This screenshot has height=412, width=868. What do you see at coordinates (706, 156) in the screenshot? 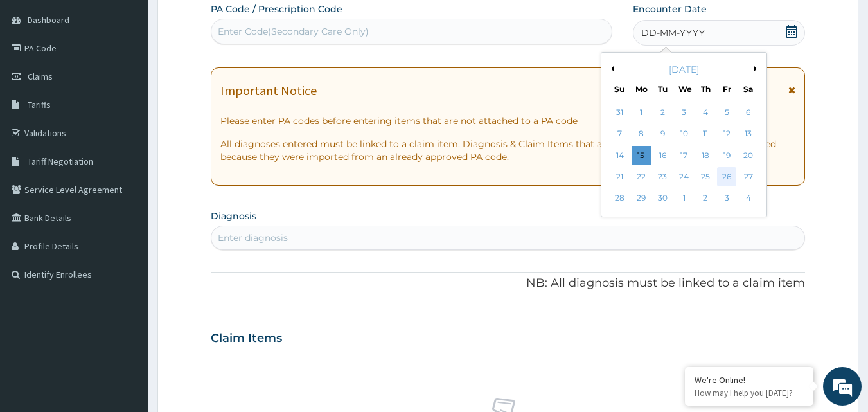
I see `div: Choose Thursday, September 18th, 2025` at bounding box center [706, 156].